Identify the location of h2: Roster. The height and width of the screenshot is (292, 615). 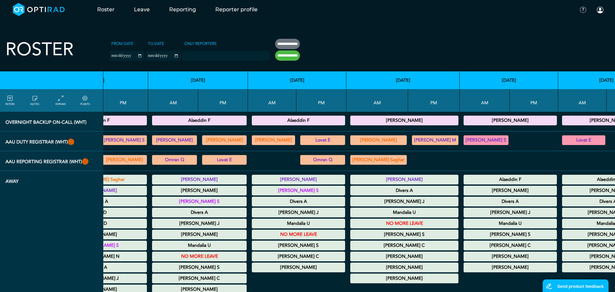
(39, 49).